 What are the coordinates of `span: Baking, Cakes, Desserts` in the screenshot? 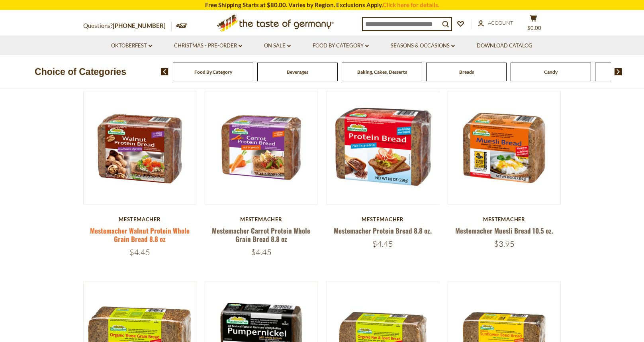 It's located at (382, 72).